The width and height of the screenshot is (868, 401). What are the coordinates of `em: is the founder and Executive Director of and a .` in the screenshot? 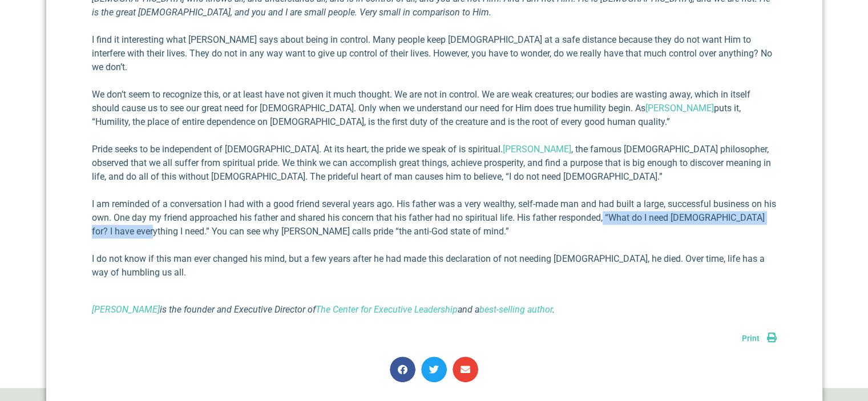 It's located at (323, 309).